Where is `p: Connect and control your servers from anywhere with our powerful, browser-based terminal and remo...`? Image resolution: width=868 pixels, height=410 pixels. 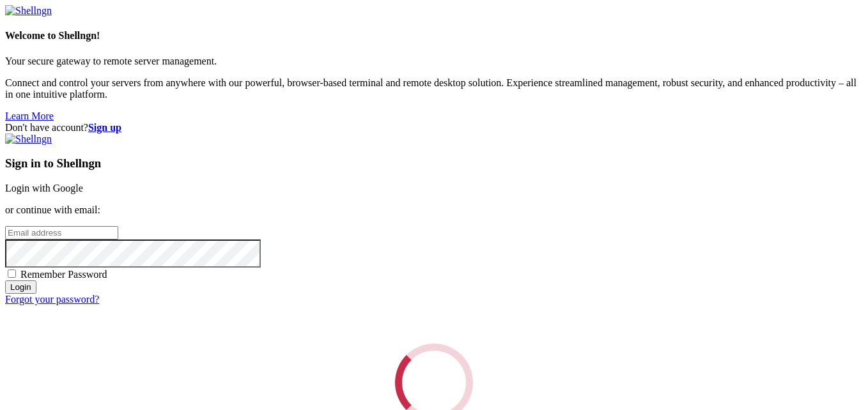
p: Connect and control your servers from anywhere with our powerful, browser-based terminal and remo... is located at coordinates (434, 89).